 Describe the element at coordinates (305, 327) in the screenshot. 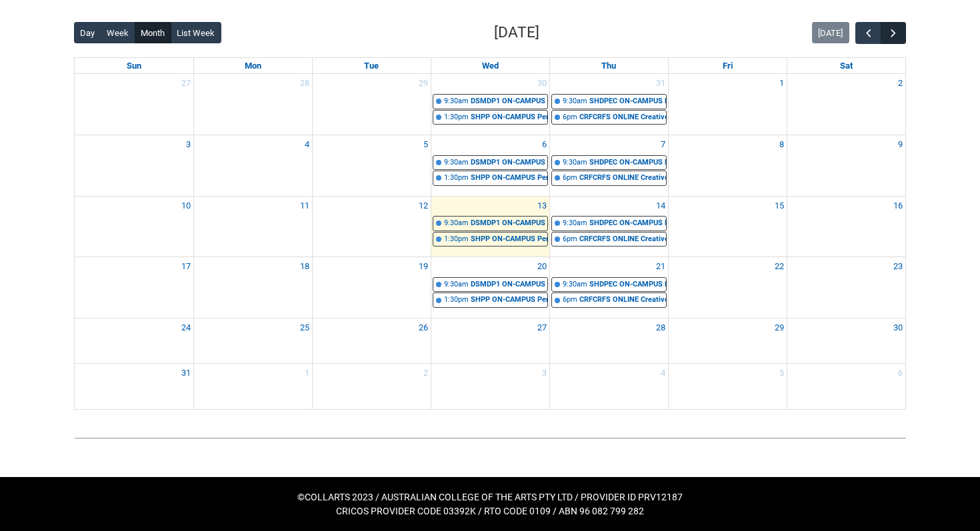

I see `a: Go to August 25, 2025` at that location.